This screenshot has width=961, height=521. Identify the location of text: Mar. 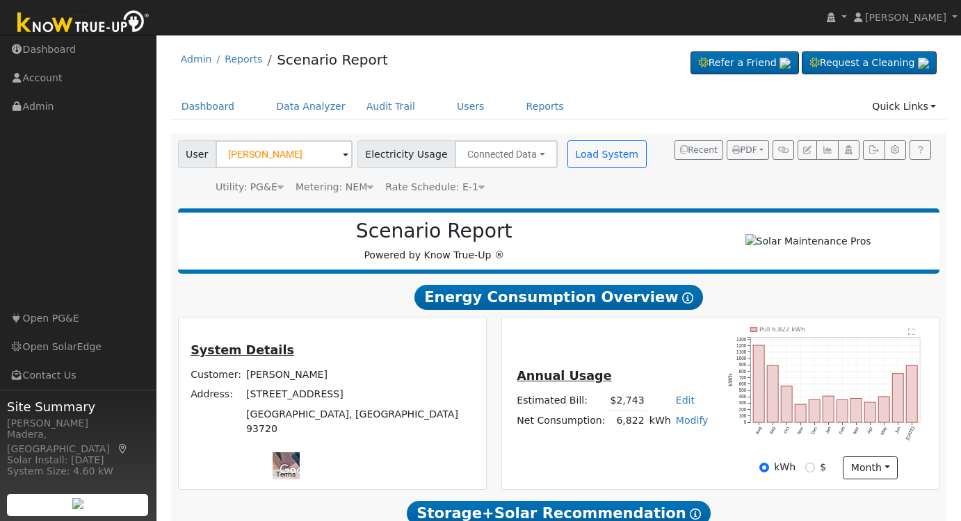
(855, 431).